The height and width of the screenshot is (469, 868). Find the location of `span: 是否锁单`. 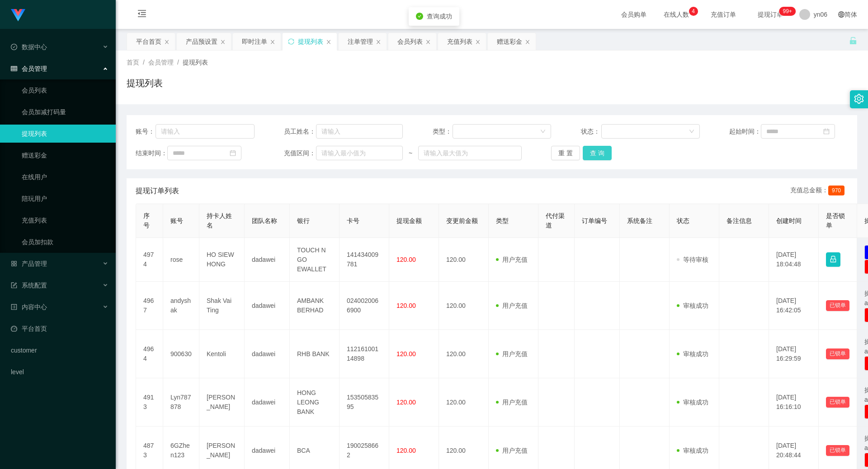

span: 是否锁单 is located at coordinates (835, 220).